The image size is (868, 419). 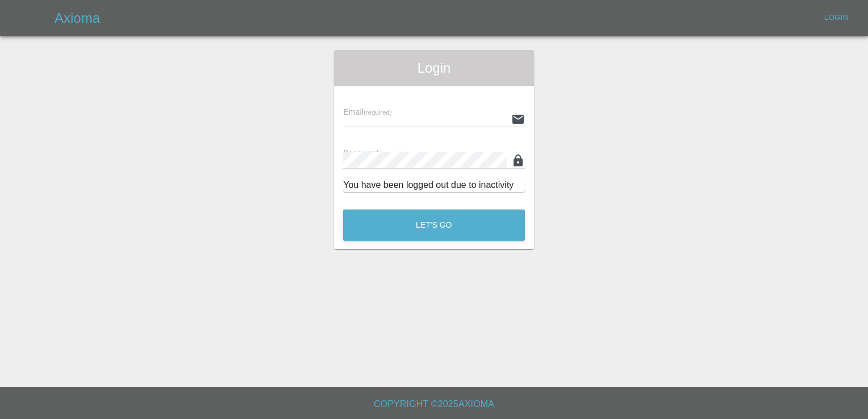 I want to click on h5: Axioma, so click(x=77, y=19).